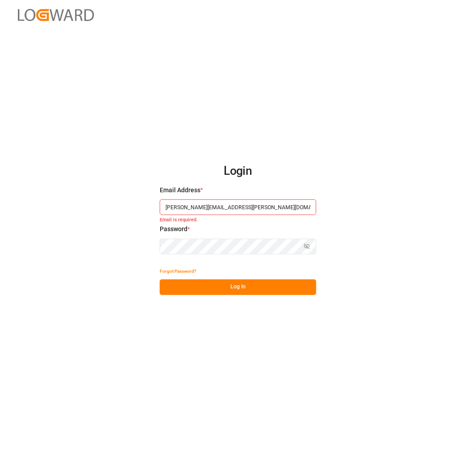  I want to click on button: Log In, so click(238, 287).